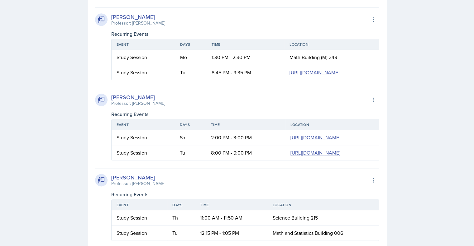  Describe the element at coordinates (313, 57) in the screenshot. I see `span: Math Building (M) 249` at that location.